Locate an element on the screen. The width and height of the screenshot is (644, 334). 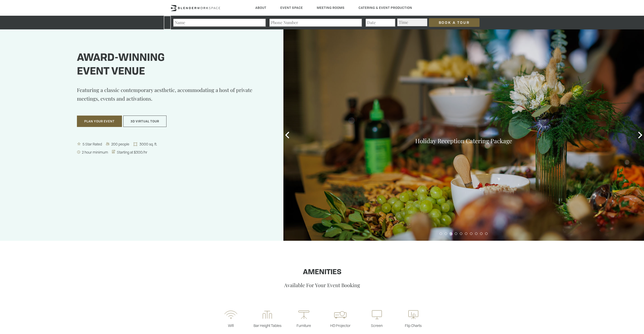
span: 5 Star Rated is located at coordinates (92, 144).